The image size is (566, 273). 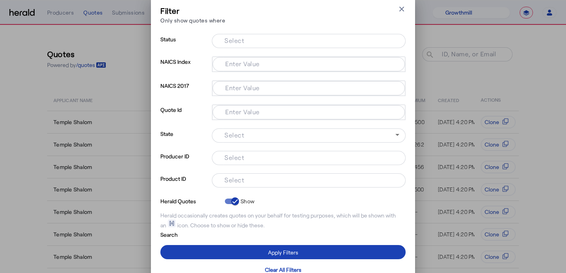 I want to click on p: Search, so click(x=191, y=234).